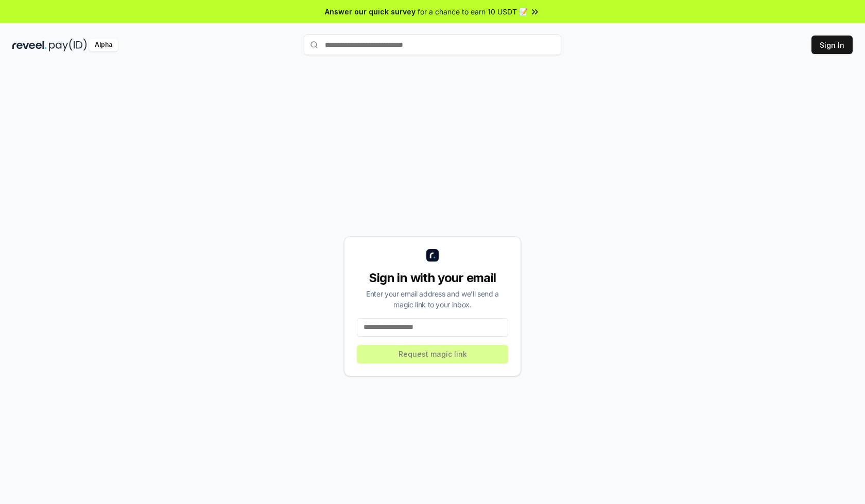 The width and height of the screenshot is (865, 504). Describe the element at coordinates (433, 278) in the screenshot. I see `div: Sign in with your email` at that location.